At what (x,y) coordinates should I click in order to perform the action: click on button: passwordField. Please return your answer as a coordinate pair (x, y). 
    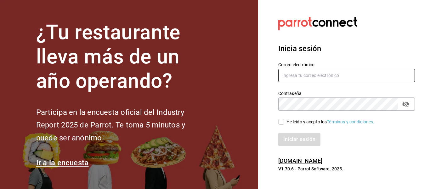
    Looking at the image, I should click on (406, 104).